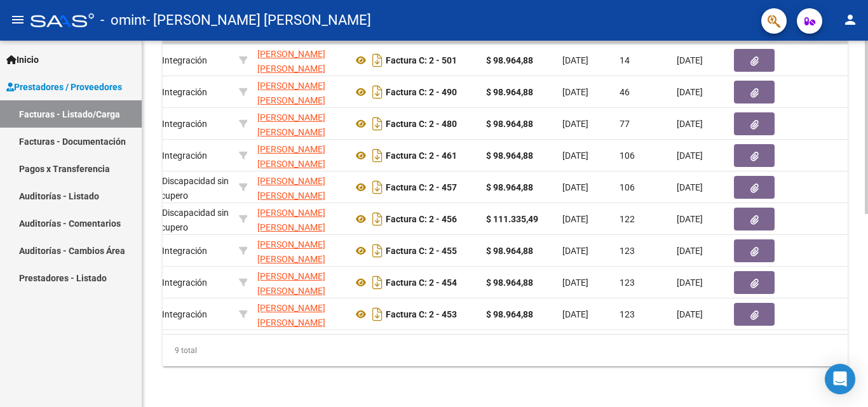  I want to click on strong: Factura C: 2 - 461, so click(421, 156).